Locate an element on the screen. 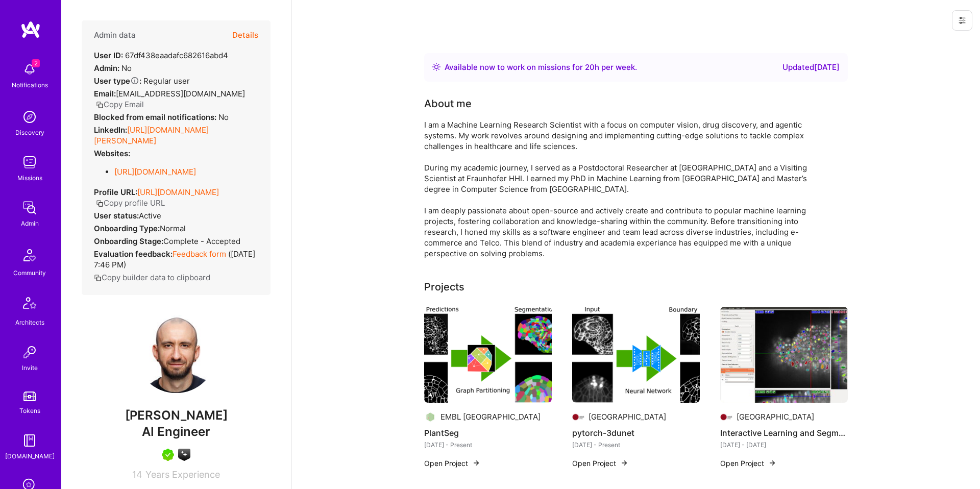 The width and height of the screenshot is (980, 489). img: logo is located at coordinates (31, 30).